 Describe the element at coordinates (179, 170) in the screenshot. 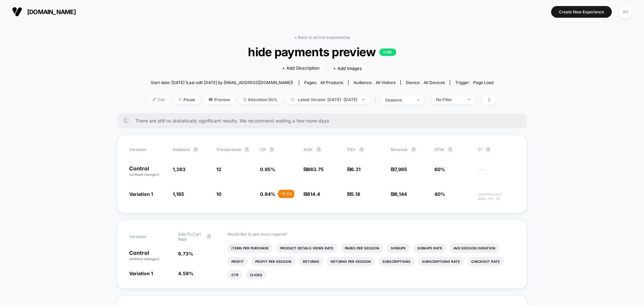

I see `span: 1,263` at that location.